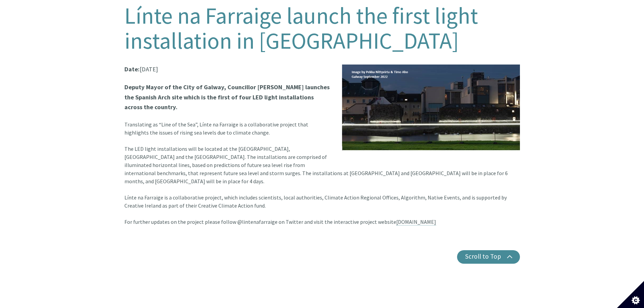  What do you see at coordinates (631, 295) in the screenshot?
I see `button: Set cookie preferences` at bounding box center [631, 295].